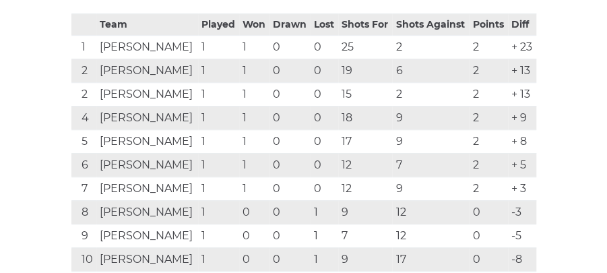 This screenshot has height=273, width=607. Describe the element at coordinates (522, 46) in the screenshot. I see `td: + 23` at that location.